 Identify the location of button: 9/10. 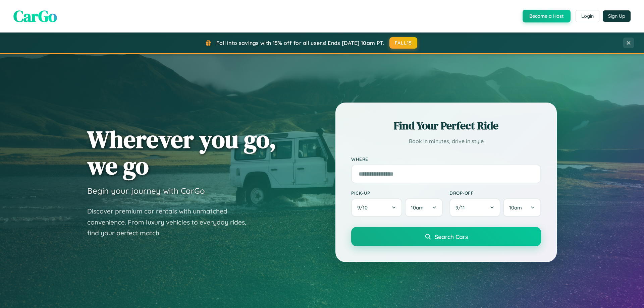
(377, 208).